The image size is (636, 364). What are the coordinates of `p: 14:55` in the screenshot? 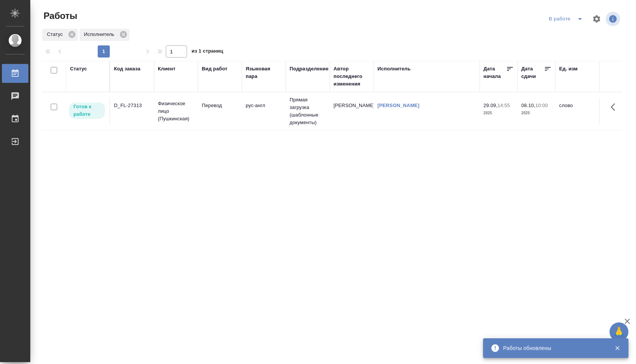 It's located at (503, 105).